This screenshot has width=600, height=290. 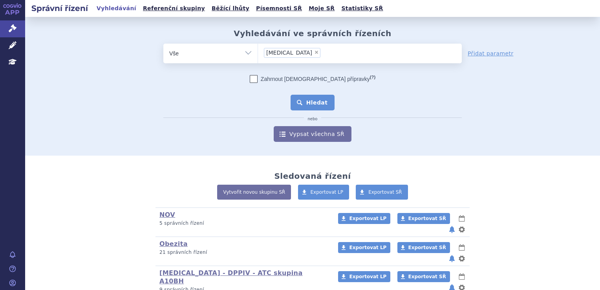 What do you see at coordinates (60, 8) in the screenshot?
I see `h2: Správní řízení` at bounding box center [60, 8].